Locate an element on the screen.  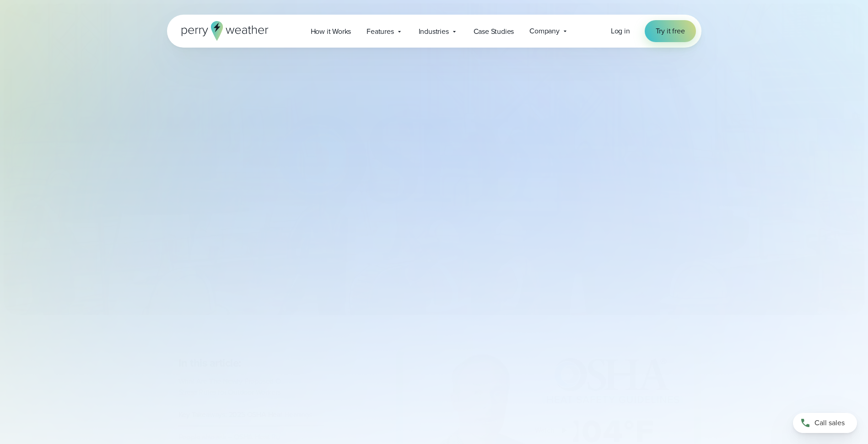
a: How it Works is located at coordinates (331, 31).